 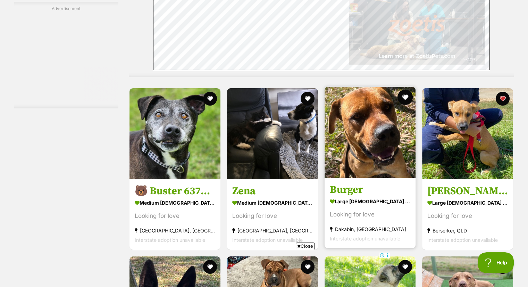 What do you see at coordinates (370, 132) in the screenshot?
I see `img: Burger - Bullmastiff Dog` at bounding box center [370, 132].